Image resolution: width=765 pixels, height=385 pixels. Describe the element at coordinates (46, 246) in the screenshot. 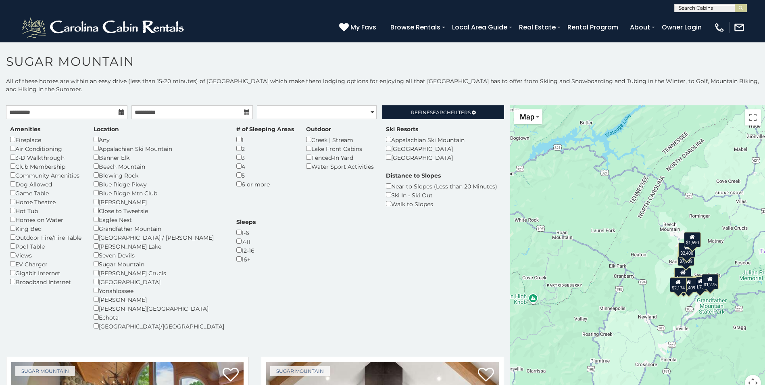

I see `div: Pool Table` at that location.